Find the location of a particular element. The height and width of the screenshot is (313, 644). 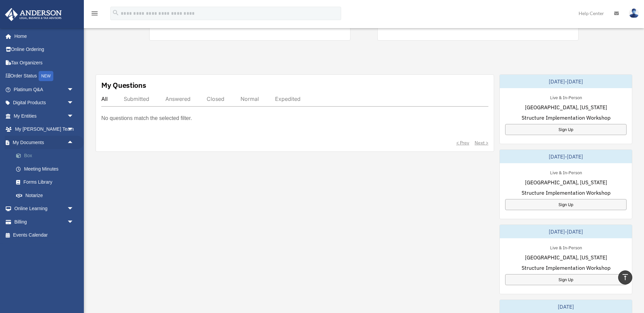

div: My Questions is located at coordinates (124, 85).